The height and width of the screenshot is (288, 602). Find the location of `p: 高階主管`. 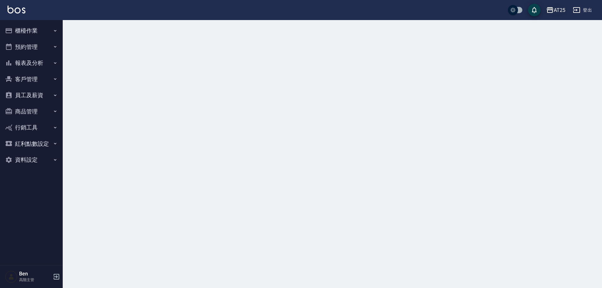

p: 高階主管 is located at coordinates (35, 280).